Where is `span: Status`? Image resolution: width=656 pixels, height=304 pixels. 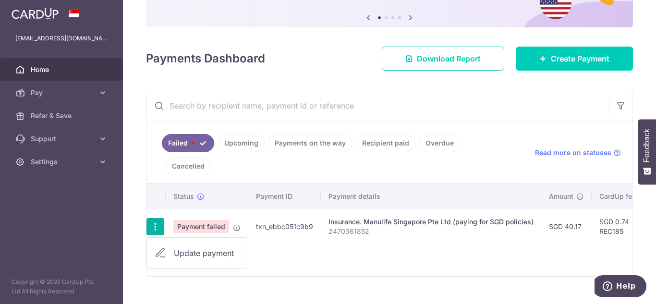
span: Status is located at coordinates (183, 196).